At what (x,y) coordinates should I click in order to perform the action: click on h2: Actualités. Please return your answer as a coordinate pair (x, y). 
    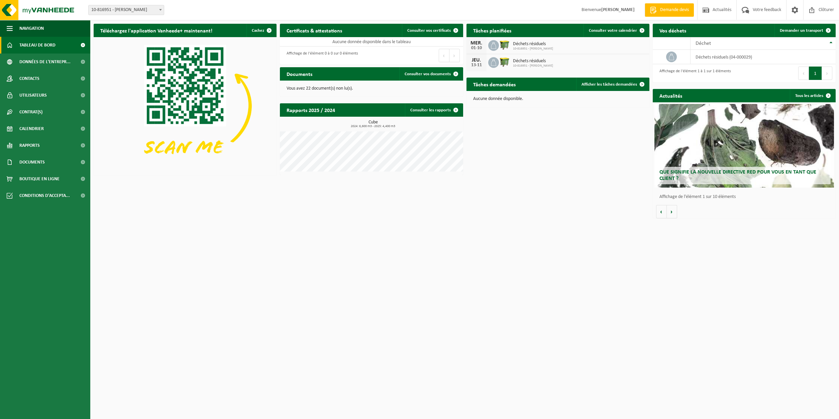
    Looking at the image, I should click on (671, 95).